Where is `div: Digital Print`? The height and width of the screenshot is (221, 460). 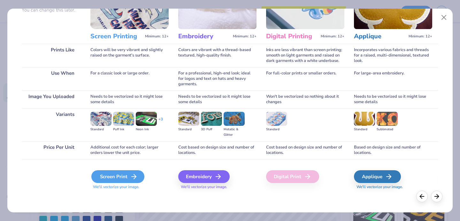
div: Digital Print is located at coordinates (293, 177).